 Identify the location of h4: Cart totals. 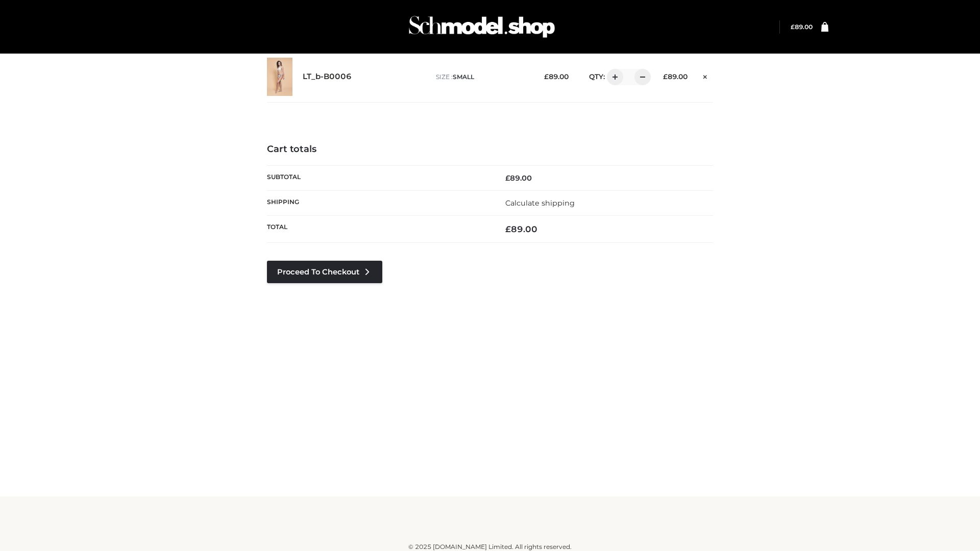
(490, 149).